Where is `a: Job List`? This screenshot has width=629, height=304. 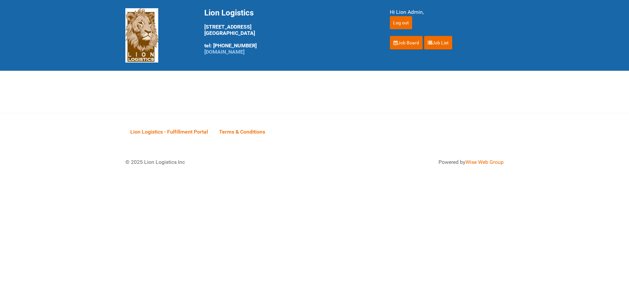 a: Job List is located at coordinates (438, 43).